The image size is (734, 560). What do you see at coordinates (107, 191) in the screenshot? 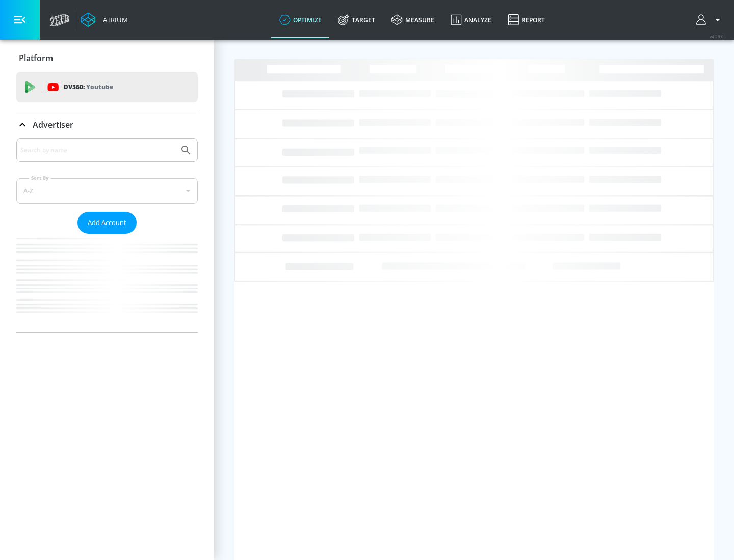
I see `div: A-Z` at bounding box center [107, 191].